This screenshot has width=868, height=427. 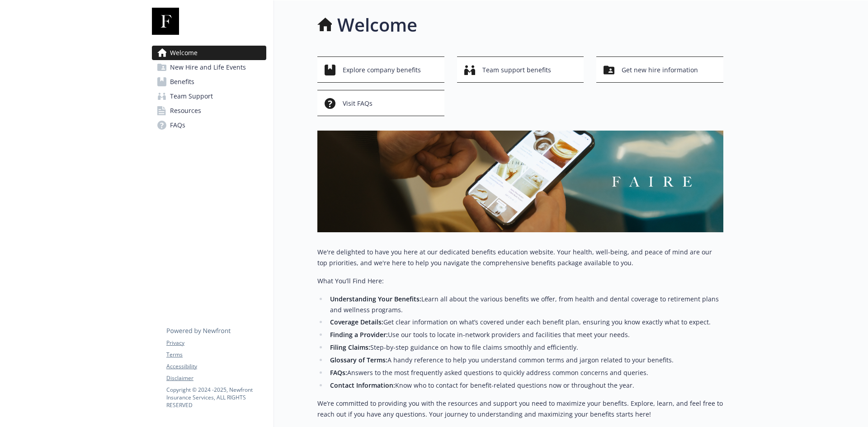 What do you see at coordinates (380, 69) in the screenshot?
I see `button: Explore company benefits` at bounding box center [380, 69].